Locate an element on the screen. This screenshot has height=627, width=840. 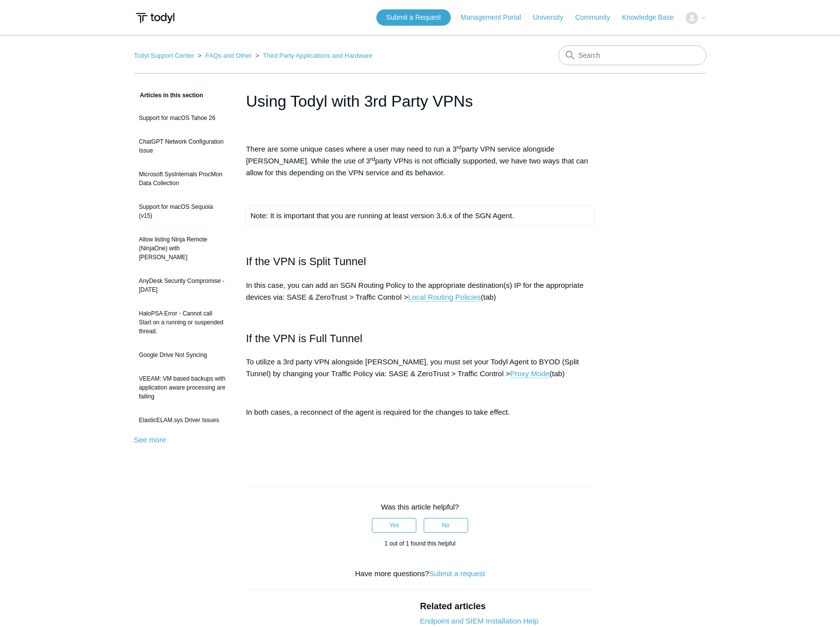
h2: Related articles is located at coordinates (507, 606).